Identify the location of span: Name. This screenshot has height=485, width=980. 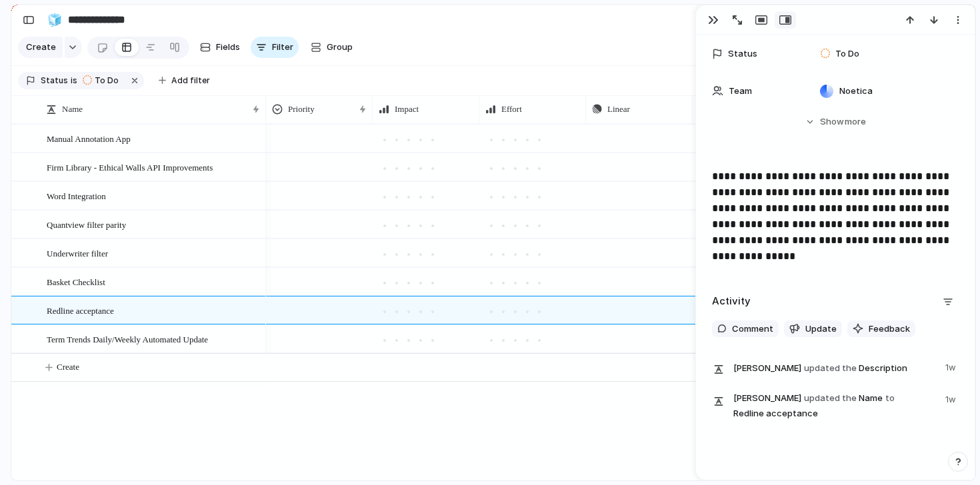
(72, 109).